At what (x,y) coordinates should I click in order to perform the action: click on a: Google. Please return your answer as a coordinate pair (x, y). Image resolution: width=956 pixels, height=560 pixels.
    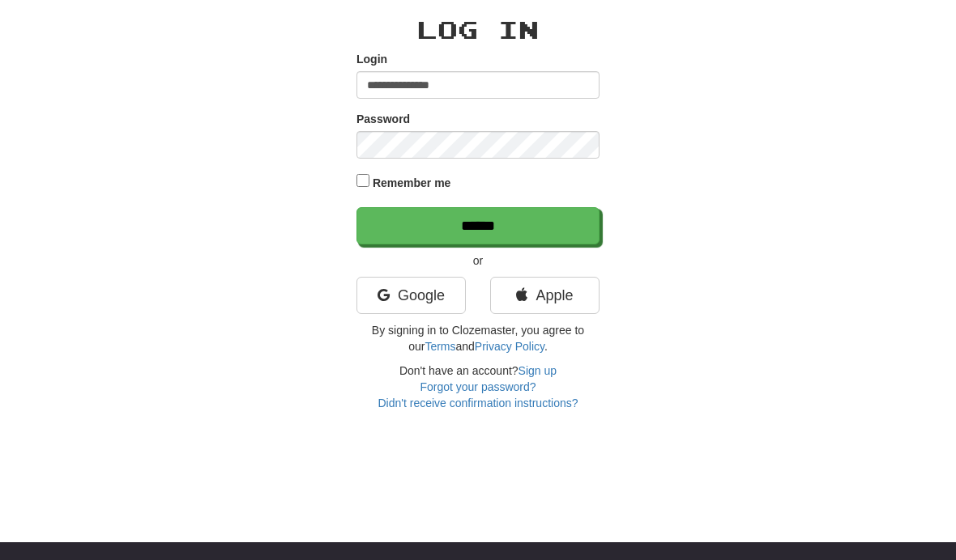
    Looking at the image, I should click on (411, 295).